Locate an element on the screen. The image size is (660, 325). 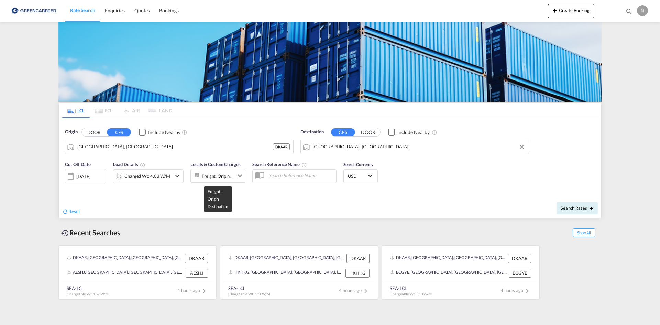
span: Search Currency is located at coordinates (358, 164).